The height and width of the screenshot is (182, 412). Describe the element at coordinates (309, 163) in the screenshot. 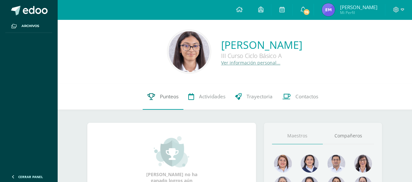

I see `img: 38f1825733c6dbe04eae57747697107f.png` at that location.